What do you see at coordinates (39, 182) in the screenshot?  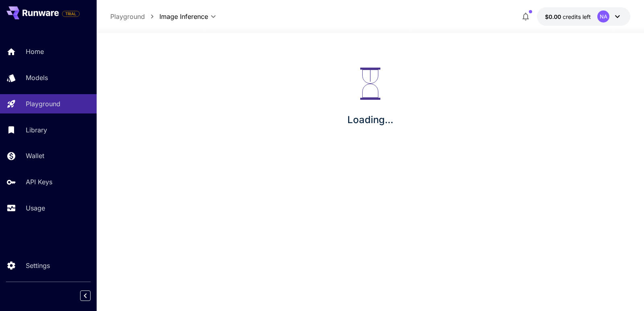 I see `p: API Keys` at bounding box center [39, 182].